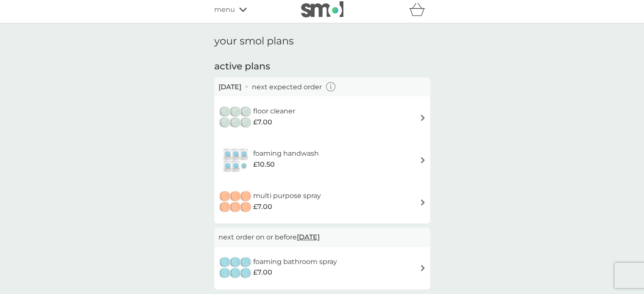 The image size is (644, 294). Describe the element at coordinates (295, 262) in the screenshot. I see `h6: foaming bathroom spray` at that location.